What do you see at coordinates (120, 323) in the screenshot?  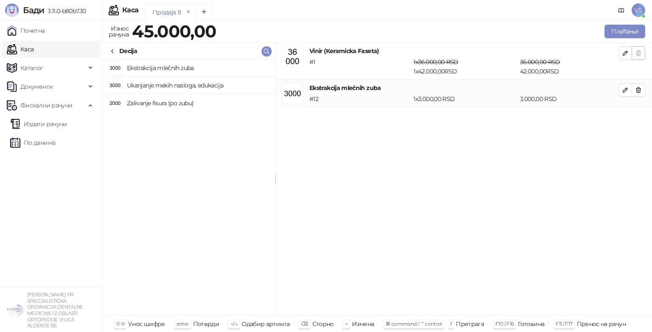 I see `span: 0-9` at bounding box center [120, 323].